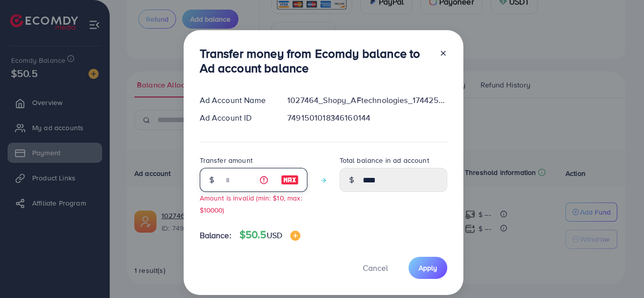 This screenshot has width=644, height=298. Describe the element at coordinates (235, 100) in the screenshot. I see `div: Ad Account Name` at that location.